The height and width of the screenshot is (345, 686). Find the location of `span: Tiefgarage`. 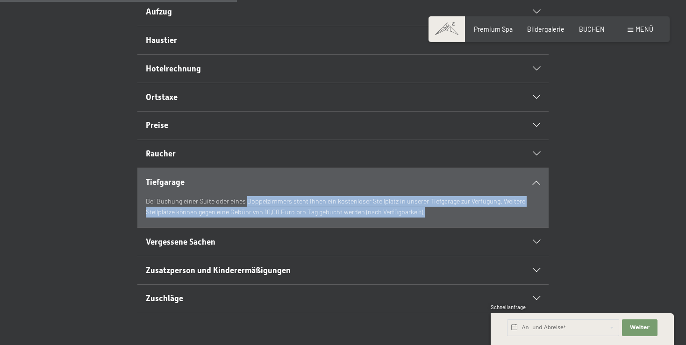

span: Tiefgarage is located at coordinates (165, 182).